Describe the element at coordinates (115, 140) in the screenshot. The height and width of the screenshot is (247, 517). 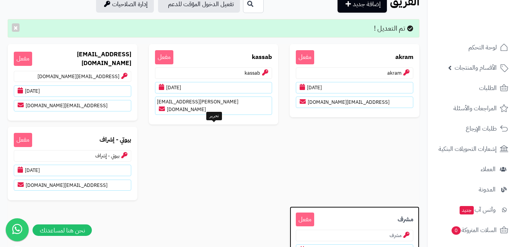
I see `b: بيوتي - إشراف` at that location.